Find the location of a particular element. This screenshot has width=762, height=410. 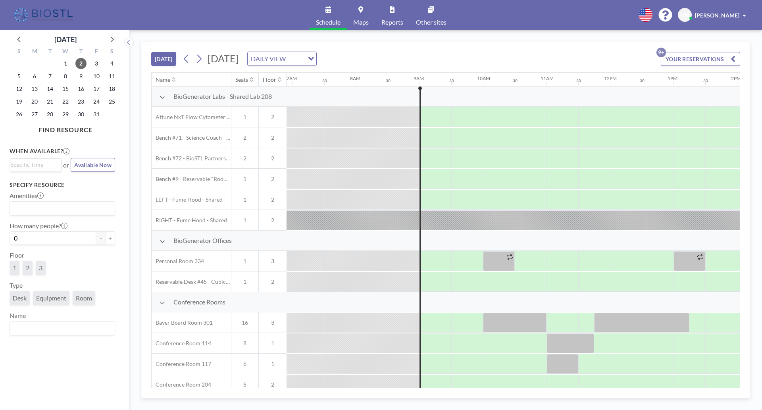

span: Schedule is located at coordinates (328, 22).